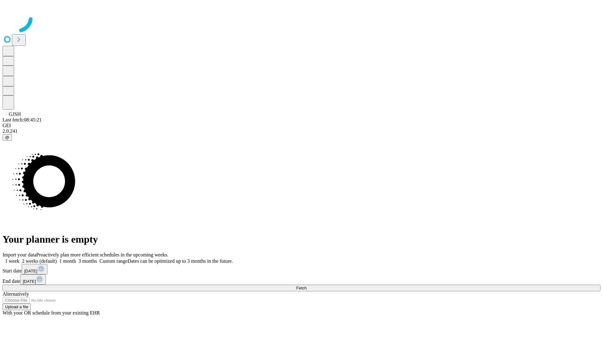  I want to click on span: Fetch, so click(301, 288).